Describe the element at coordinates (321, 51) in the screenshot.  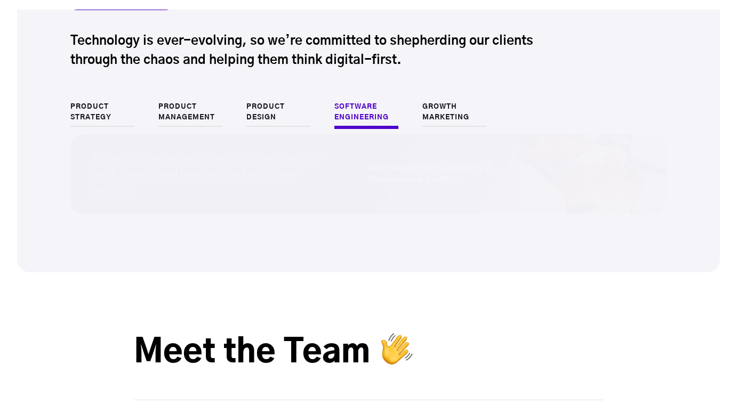
I see `p: Technology is ever-evolving, so we’re committed to shepherding our clients through the chaos and ...` at that location.